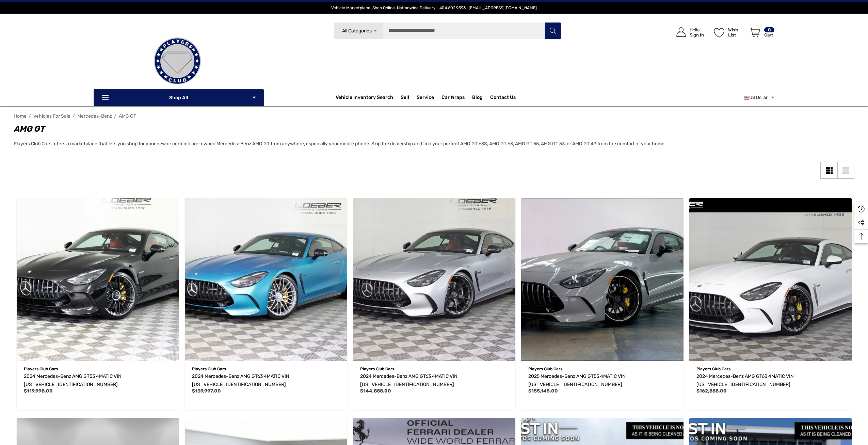 The image size is (868, 445). Describe the element at coordinates (769, 35) in the screenshot. I see `p: Cart` at that location.